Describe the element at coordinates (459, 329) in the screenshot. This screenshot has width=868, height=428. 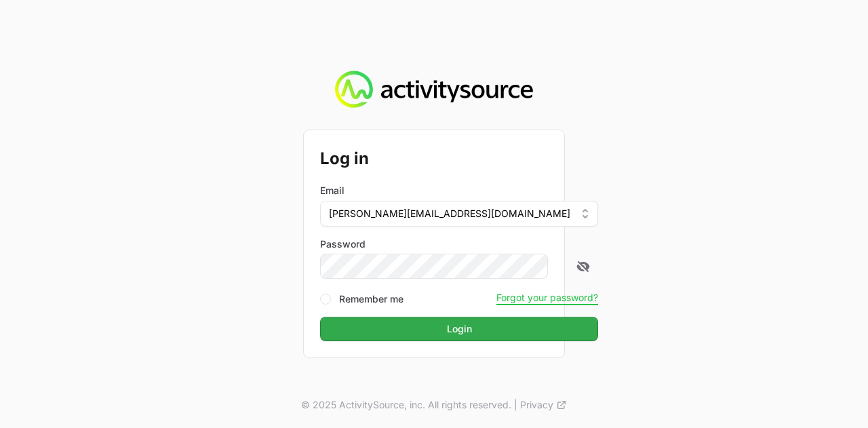
I see `span: Login` at that location.